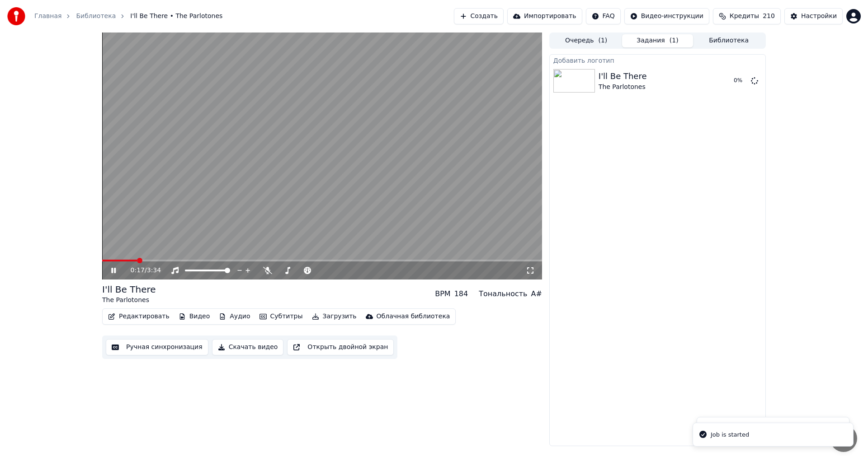 The image size is (868, 461). What do you see at coordinates (157, 347) in the screenshot?
I see `button: Ручная синхронизация` at bounding box center [157, 347].